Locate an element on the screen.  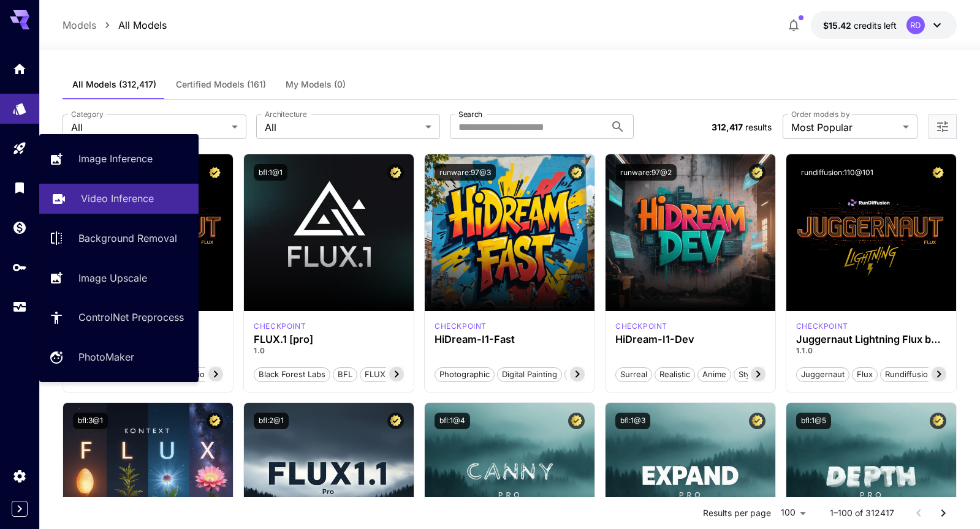
div: Library is located at coordinates (20, 188).